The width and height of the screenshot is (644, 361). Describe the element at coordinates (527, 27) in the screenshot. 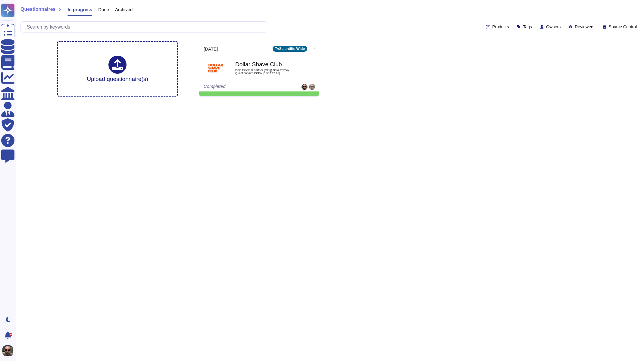

I see `span: Tags` at that location.